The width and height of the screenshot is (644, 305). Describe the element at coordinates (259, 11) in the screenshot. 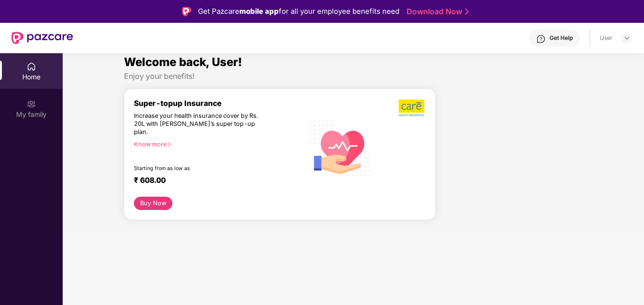

I see `strong: mobile app` at that location.